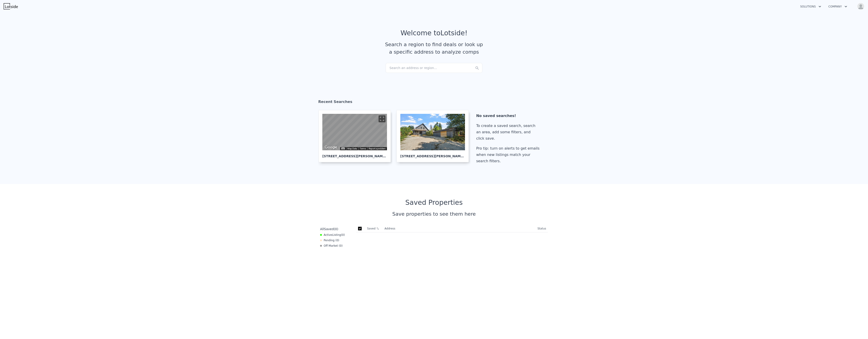 This screenshot has width=868, height=339. What do you see at coordinates (434, 202) in the screenshot?
I see `div: Saved Properties` at bounding box center [434, 202].